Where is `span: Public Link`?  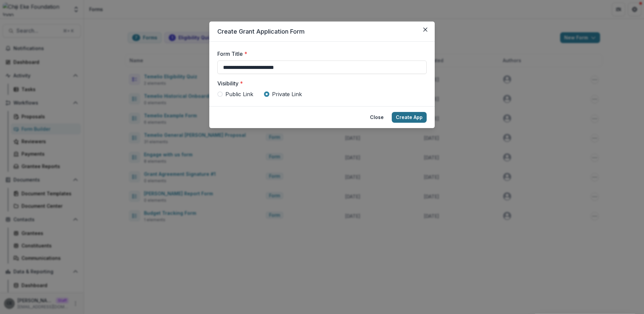 span: Public Link is located at coordinates (239, 94).